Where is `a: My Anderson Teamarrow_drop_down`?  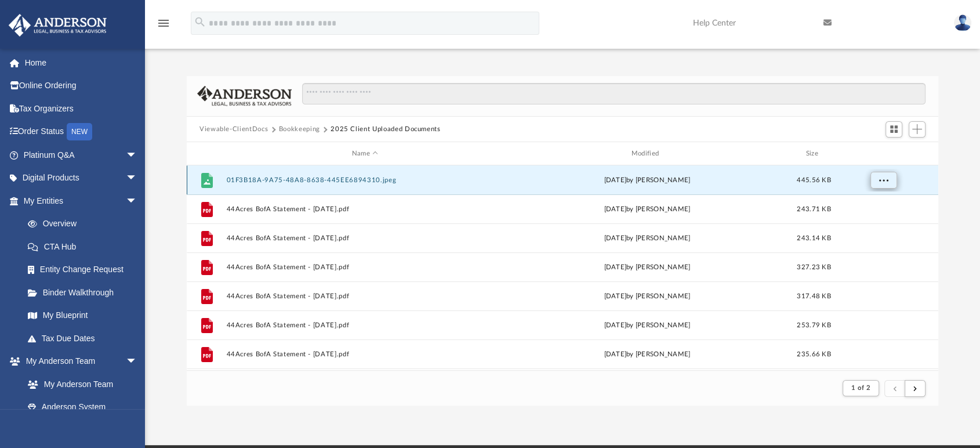 a: My Anderson Teamarrow_drop_down is located at coordinates (78, 362).